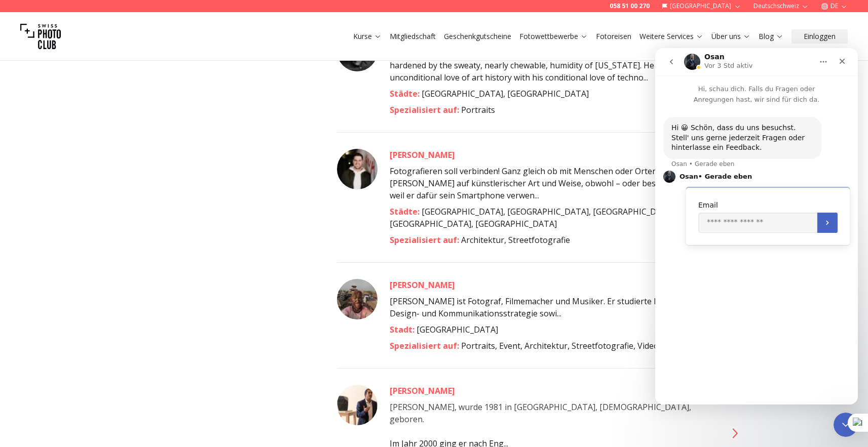  I want to click on button: go back, so click(16, 14).